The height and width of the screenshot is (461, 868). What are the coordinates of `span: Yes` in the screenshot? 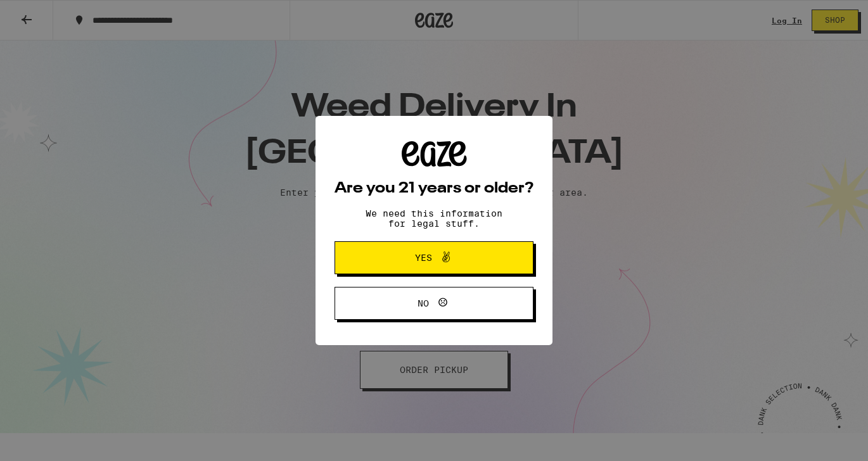 It's located at (423, 258).